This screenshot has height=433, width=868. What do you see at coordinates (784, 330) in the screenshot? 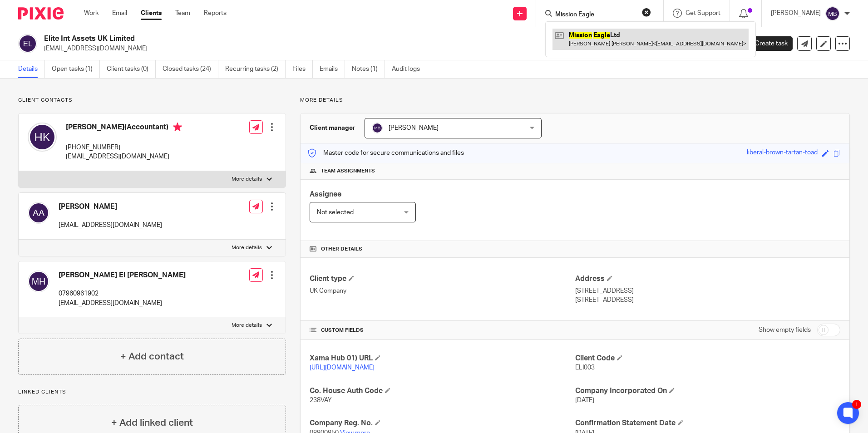
I see `label: Show empty fields` at bounding box center [784, 330].